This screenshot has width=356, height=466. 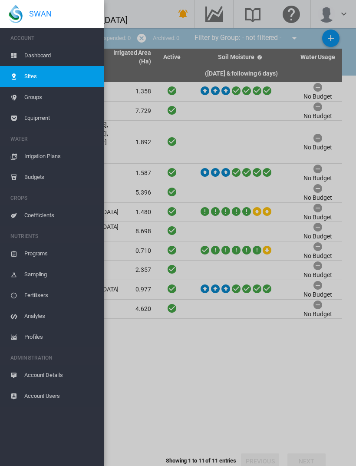 What do you see at coordinates (54, 358) in the screenshot?
I see `span: ADMINISTRATION` at bounding box center [54, 358].